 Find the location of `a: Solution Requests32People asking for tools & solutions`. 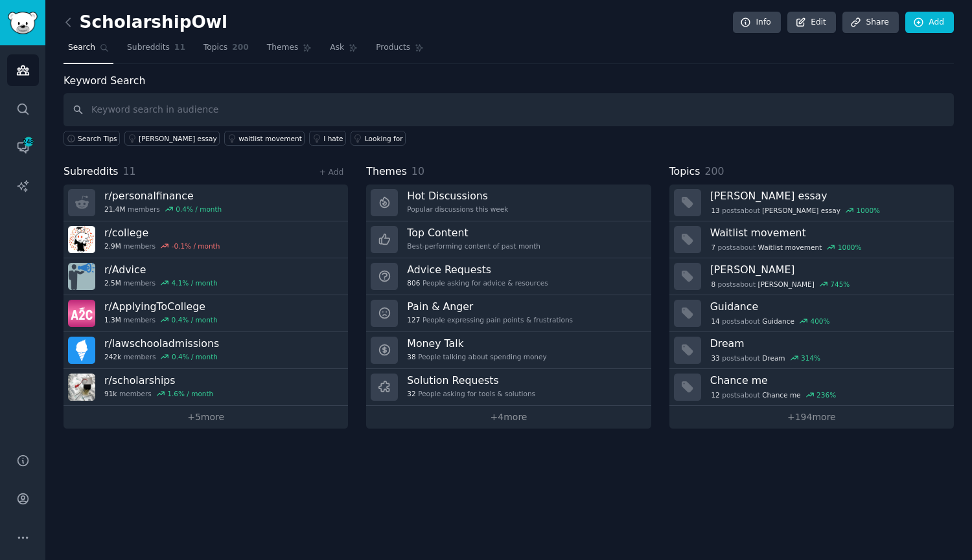

a: Solution Requests32People asking for tools & solutions is located at coordinates (508, 387).